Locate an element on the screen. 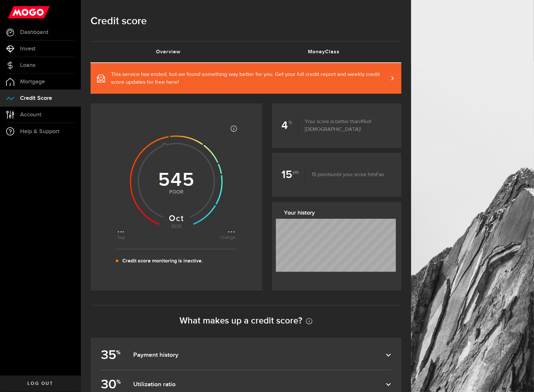 This screenshot has height=392, width=534. ul: Tabs Navigation is located at coordinates (246, 52).